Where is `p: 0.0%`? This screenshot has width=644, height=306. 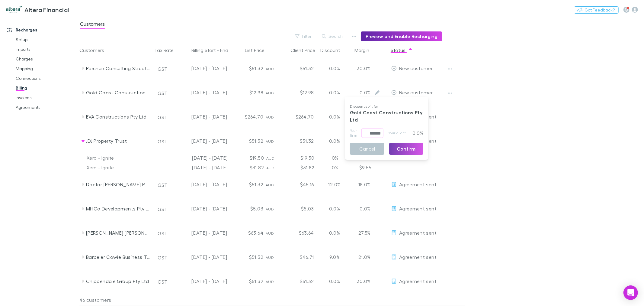 p: 0.0% is located at coordinates (415, 133).